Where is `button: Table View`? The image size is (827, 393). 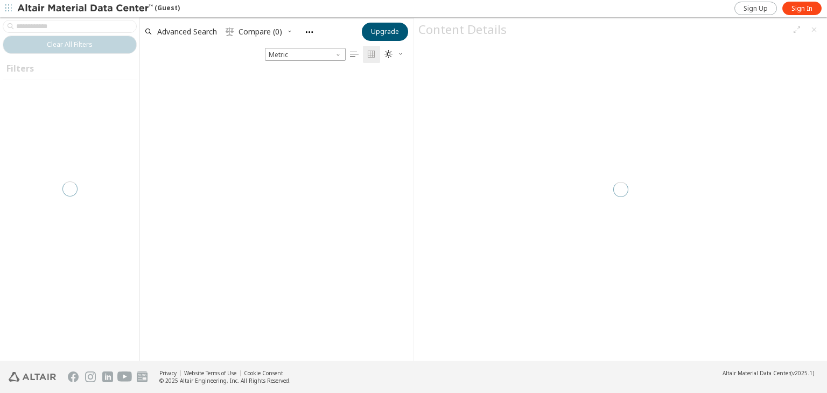
button: Table View is located at coordinates (354, 54).